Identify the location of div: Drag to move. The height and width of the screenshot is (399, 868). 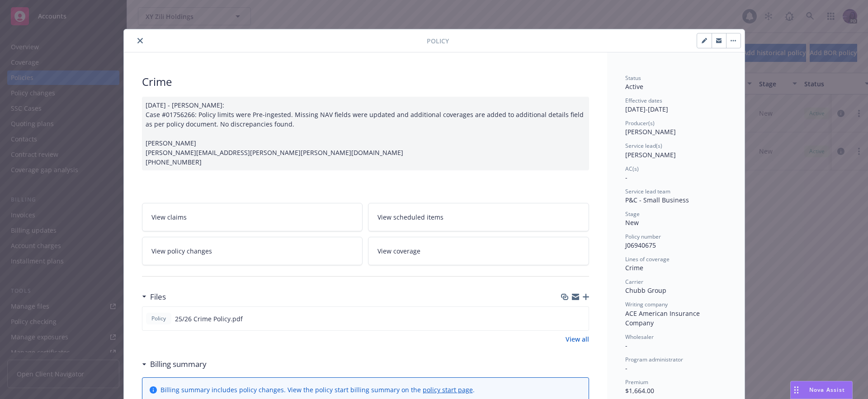
(796, 390).